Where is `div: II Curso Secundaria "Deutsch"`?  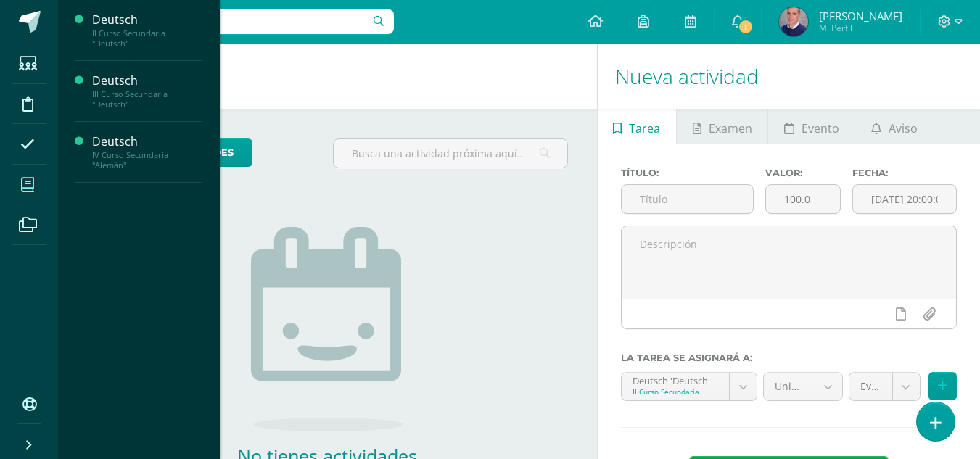
div: II Curso Secundaria "Deutsch" is located at coordinates (147, 38).